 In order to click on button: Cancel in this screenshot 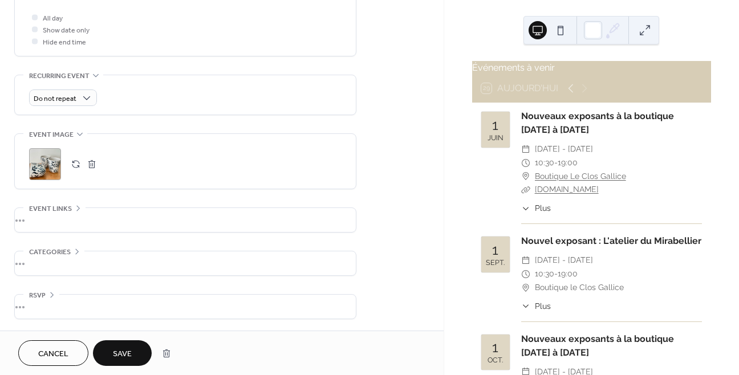, I will do `click(53, 353)`.